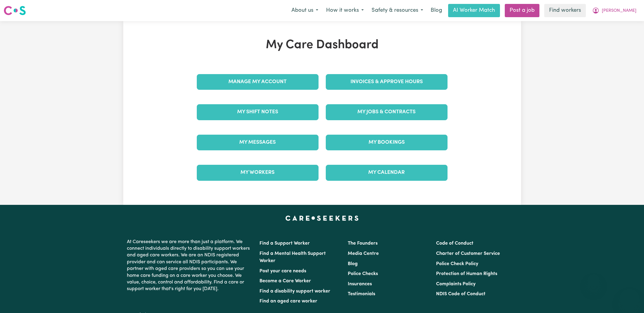 The height and width of the screenshot is (313, 644). I want to click on a: The Founders, so click(363, 243).